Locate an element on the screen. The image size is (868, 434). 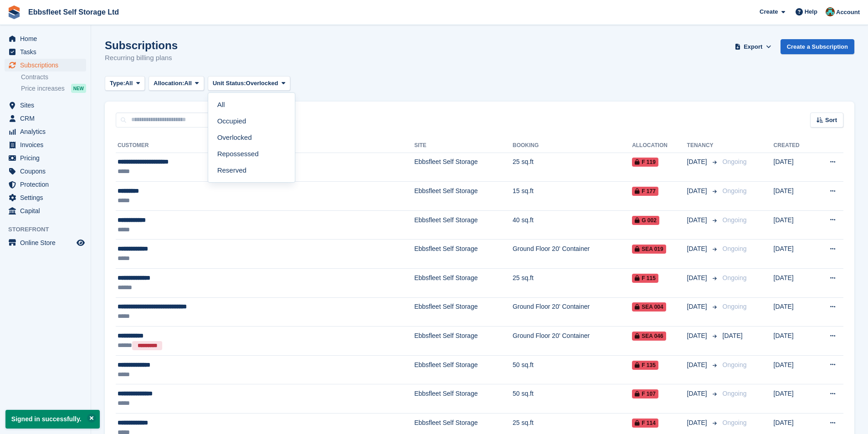
td: 40 sq.ft is located at coordinates (572, 225).